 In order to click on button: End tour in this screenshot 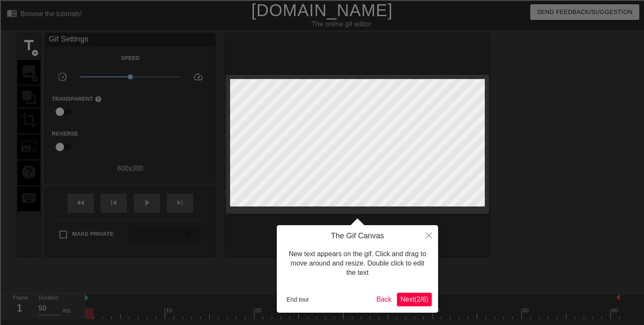, I will do `click(297, 299)`.